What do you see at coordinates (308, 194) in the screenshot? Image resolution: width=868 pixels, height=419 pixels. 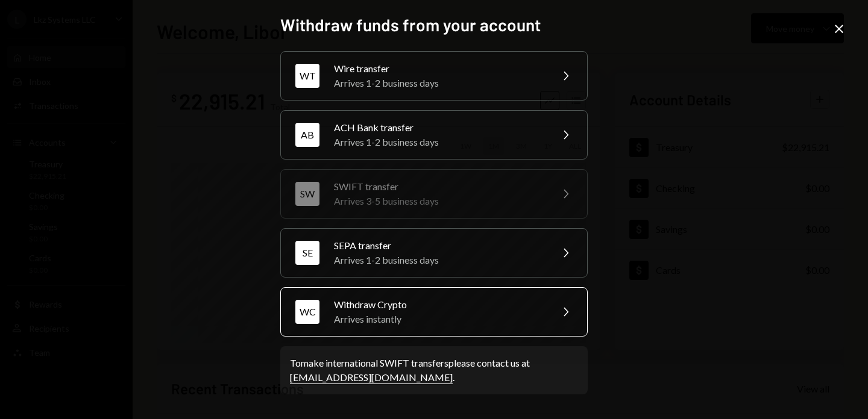 I see `div: SW` at bounding box center [308, 194].